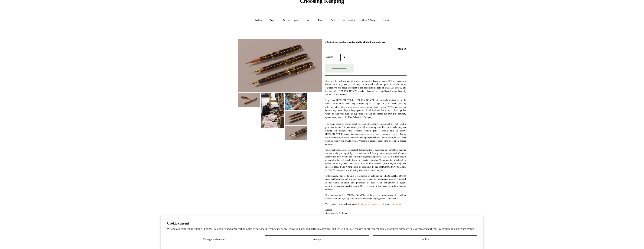  Describe the element at coordinates (396, 204) in the screenshot. I see `a: pencil extender` at that location.